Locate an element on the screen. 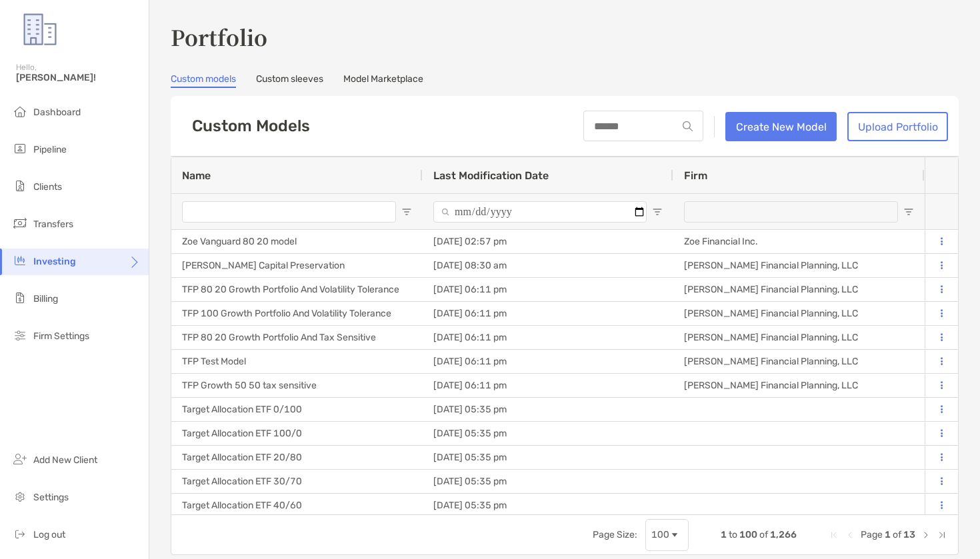  span: Add New Client is located at coordinates (65, 460).